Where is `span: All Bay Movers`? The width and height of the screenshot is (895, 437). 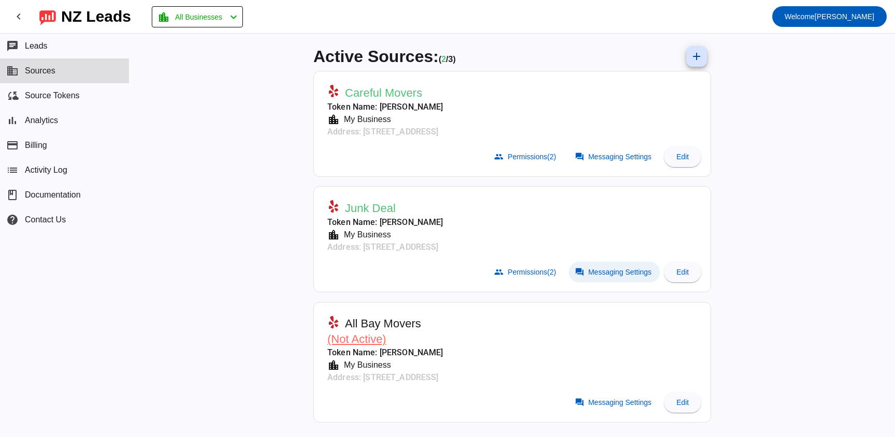
span: All Bay Movers is located at coordinates (383, 324).